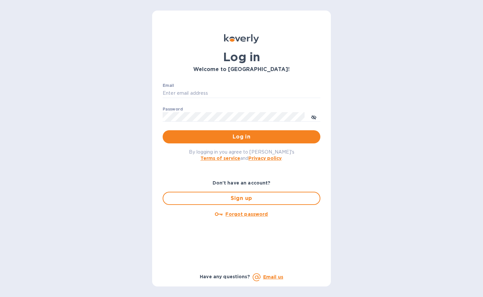  Describe the element at coordinates (242, 198) in the screenshot. I see `span: Sign up` at that location.